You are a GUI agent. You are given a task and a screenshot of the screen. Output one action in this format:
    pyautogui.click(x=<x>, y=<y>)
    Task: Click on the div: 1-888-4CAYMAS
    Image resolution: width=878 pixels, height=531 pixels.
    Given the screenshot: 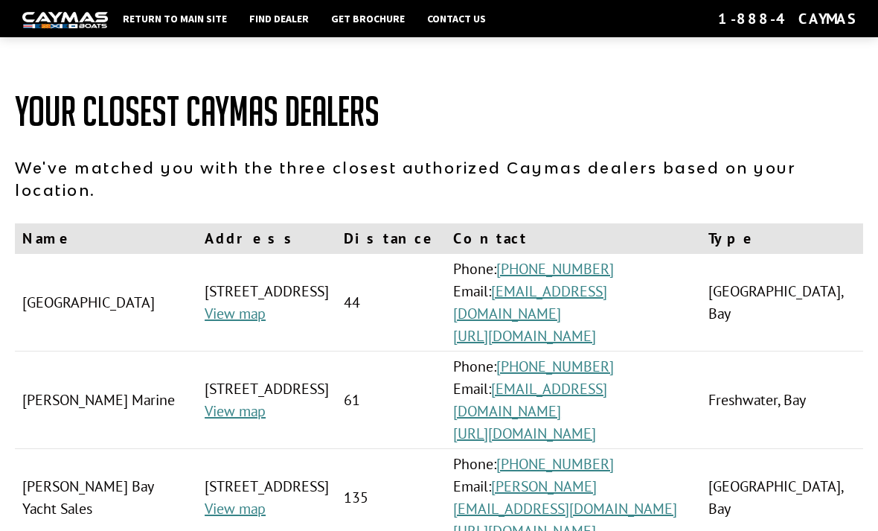 What is the action you would take?
    pyautogui.click(x=787, y=19)
    